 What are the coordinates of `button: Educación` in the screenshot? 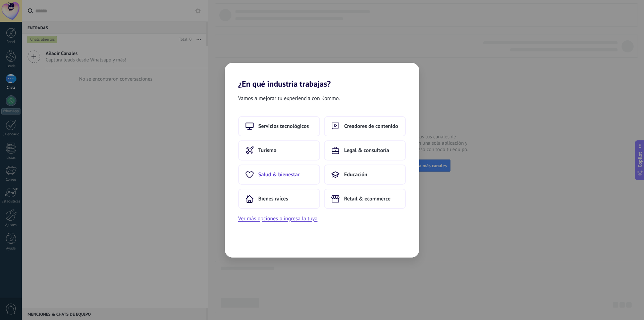 It's located at (365, 175).